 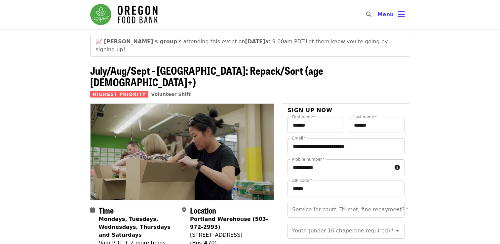 What do you see at coordinates (299, 138) in the screenshot?
I see `label: Email` at bounding box center [299, 138].